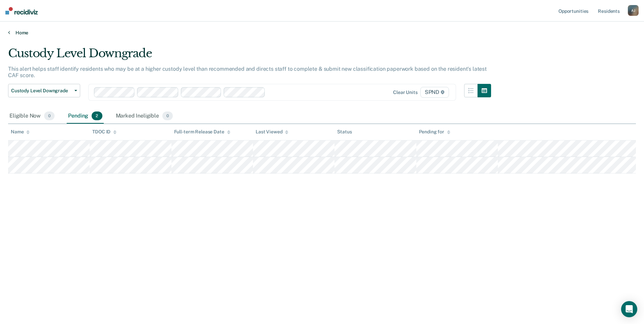  Describe the element at coordinates (633, 10) in the screenshot. I see `button: AJ` at that location.